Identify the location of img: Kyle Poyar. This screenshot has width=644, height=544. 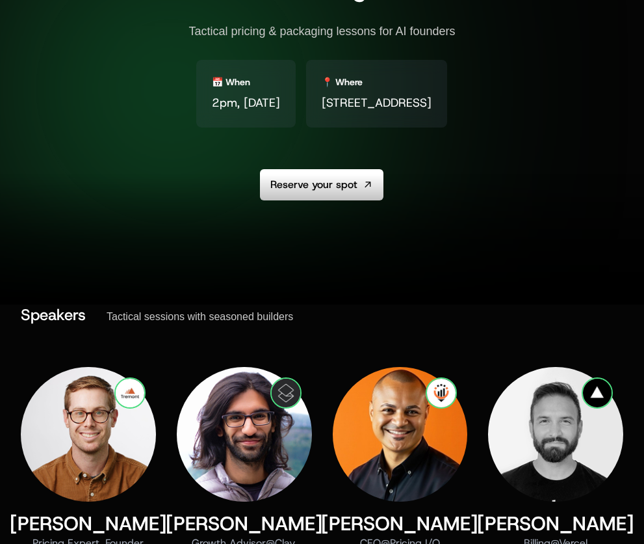
(88, 434).